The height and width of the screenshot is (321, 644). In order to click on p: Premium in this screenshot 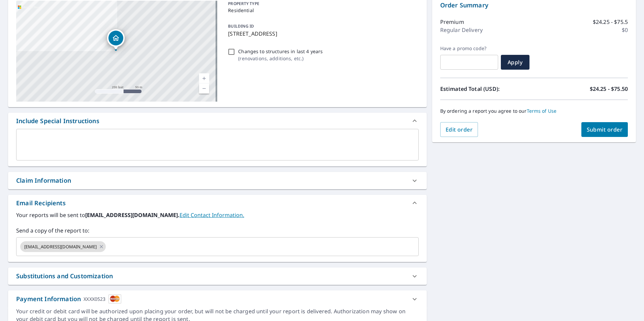, I will do `click(452, 22)`.